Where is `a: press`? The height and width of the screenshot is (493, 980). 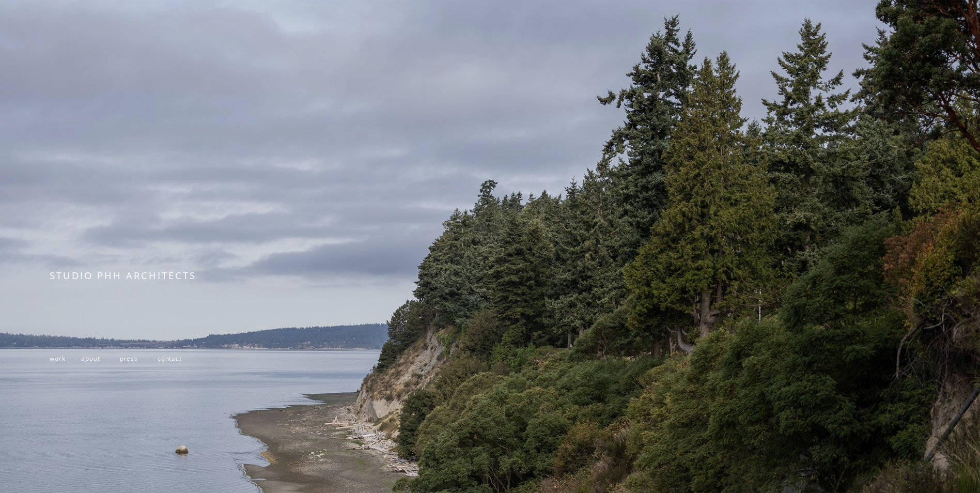 a: press is located at coordinates (129, 358).